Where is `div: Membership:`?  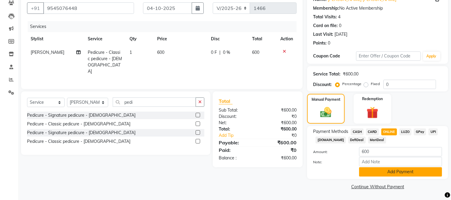 div: Membership: is located at coordinates (326, 8).